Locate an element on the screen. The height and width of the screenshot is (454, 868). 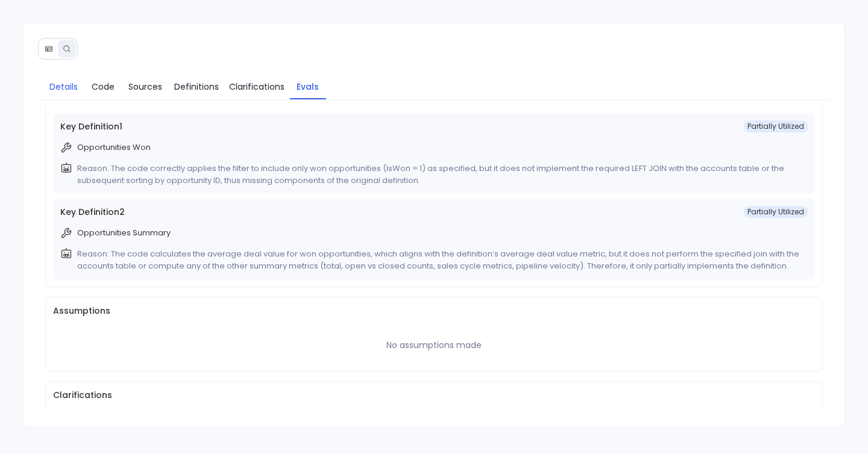
span: Sources is located at coordinates (145, 87).